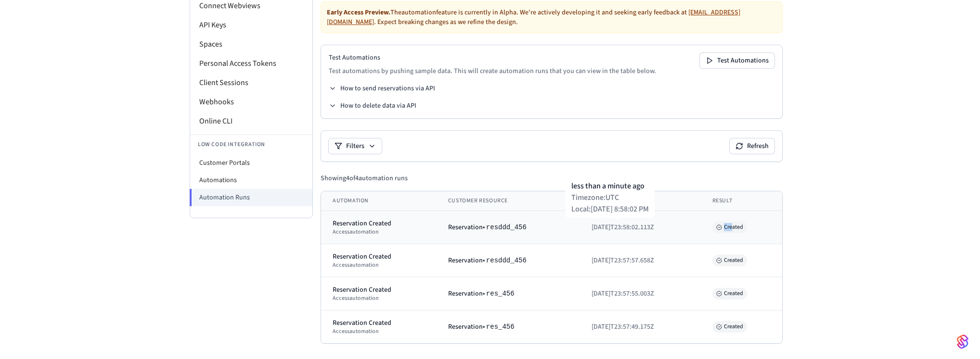  Describe the element at coordinates (610, 198) in the screenshot. I see `div: Timezone: UTC` at that location.